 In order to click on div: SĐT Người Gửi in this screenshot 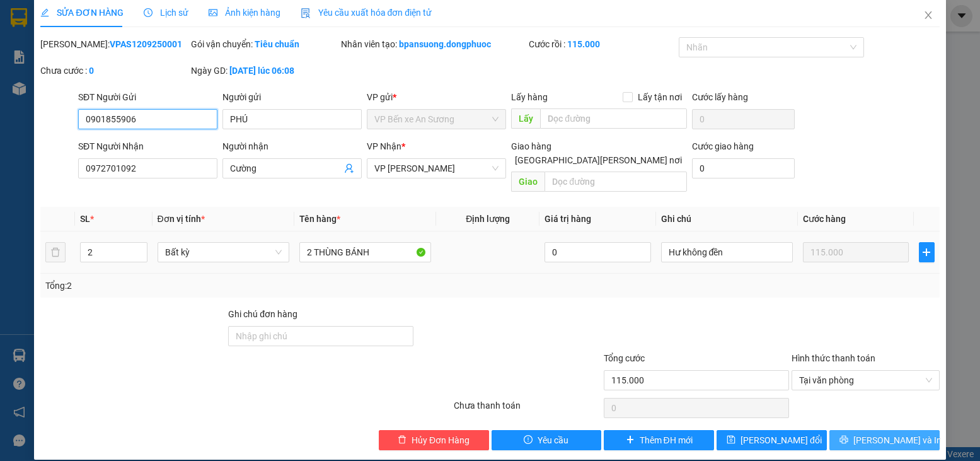, I will do `click(148, 97)`.